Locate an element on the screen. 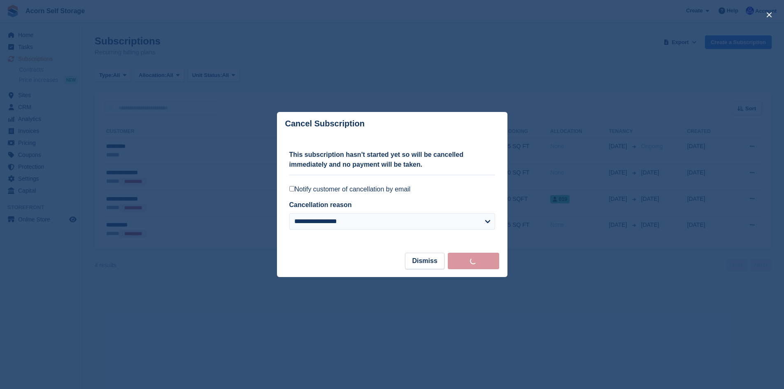 Image resolution: width=784 pixels, height=389 pixels. button: close is located at coordinates (769, 15).